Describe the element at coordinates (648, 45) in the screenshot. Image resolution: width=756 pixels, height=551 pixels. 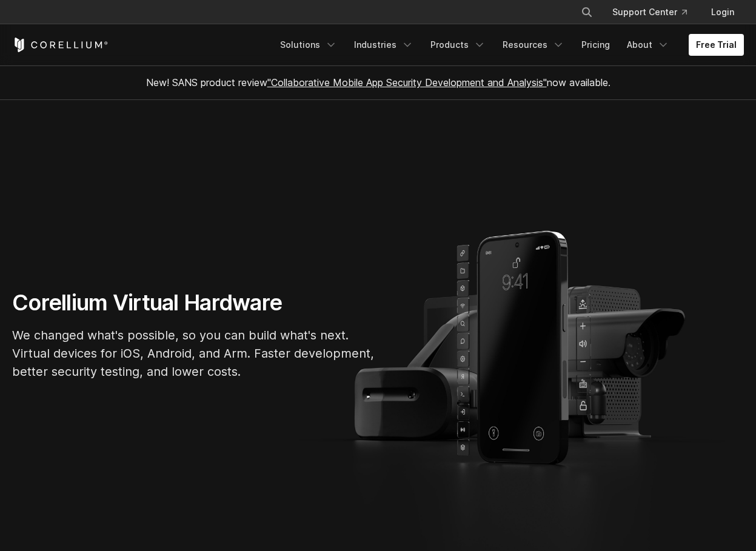
I see `a: About` at that location.